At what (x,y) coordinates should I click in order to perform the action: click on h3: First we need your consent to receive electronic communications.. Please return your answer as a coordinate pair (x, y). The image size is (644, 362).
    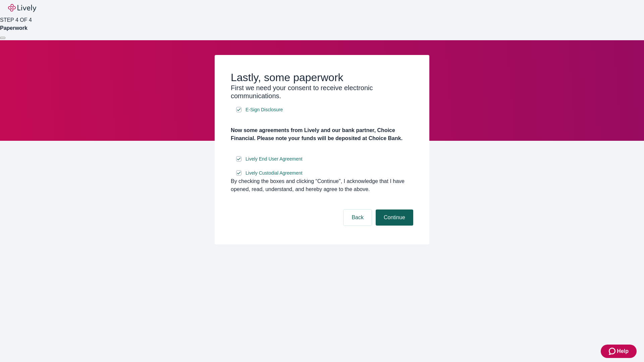
    Looking at the image, I should click on (322, 92).